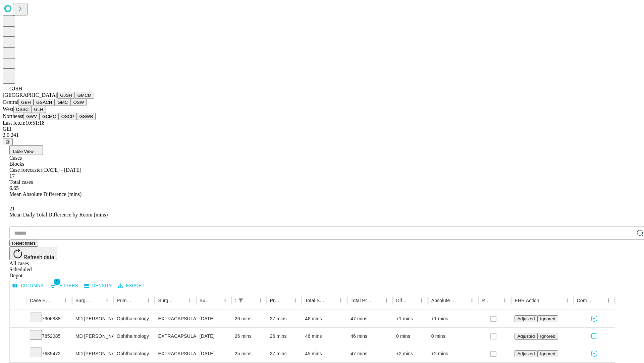 This screenshot has height=363, width=644. What do you see at coordinates (45, 194) in the screenshot?
I see `span: Mean Absolute Difference (mins)` at bounding box center [45, 194].